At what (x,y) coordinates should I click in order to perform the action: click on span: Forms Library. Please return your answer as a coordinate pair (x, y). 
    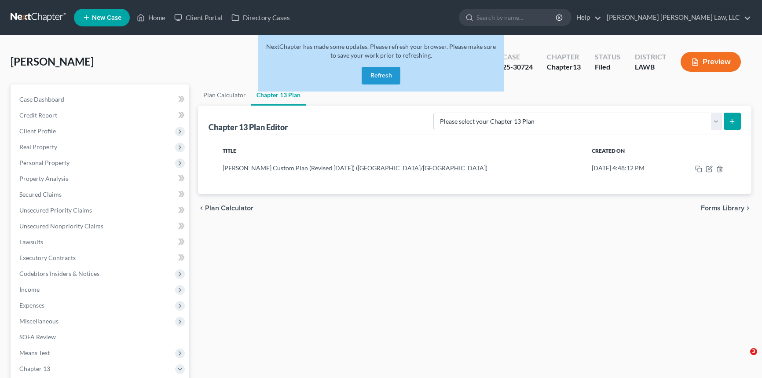
    Looking at the image, I should click on (722, 208).